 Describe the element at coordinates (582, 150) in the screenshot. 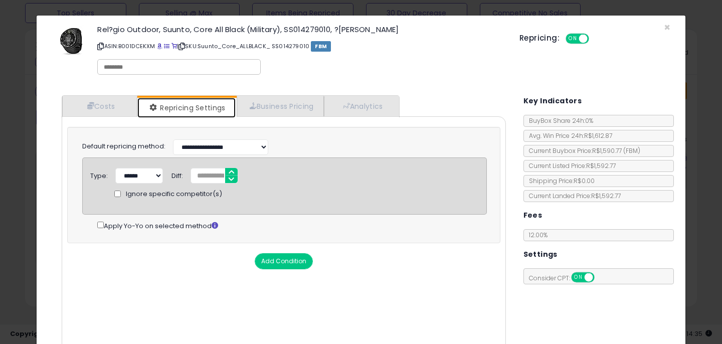

I see `span: Current Buybox Price:` at that location.